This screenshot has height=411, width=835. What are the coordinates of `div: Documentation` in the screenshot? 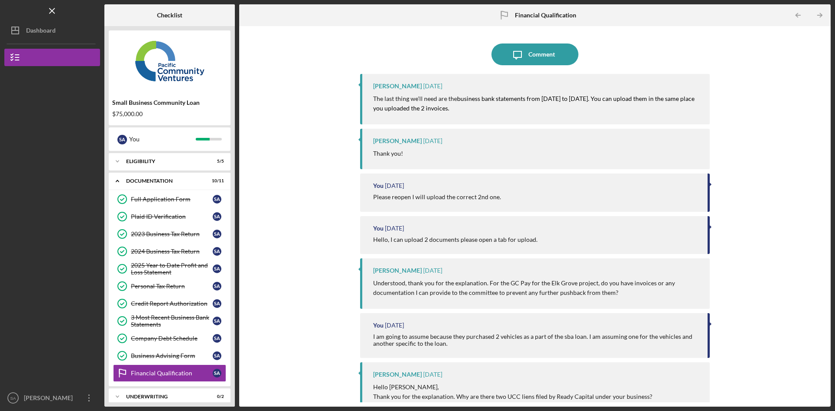 It's located at (164, 181).